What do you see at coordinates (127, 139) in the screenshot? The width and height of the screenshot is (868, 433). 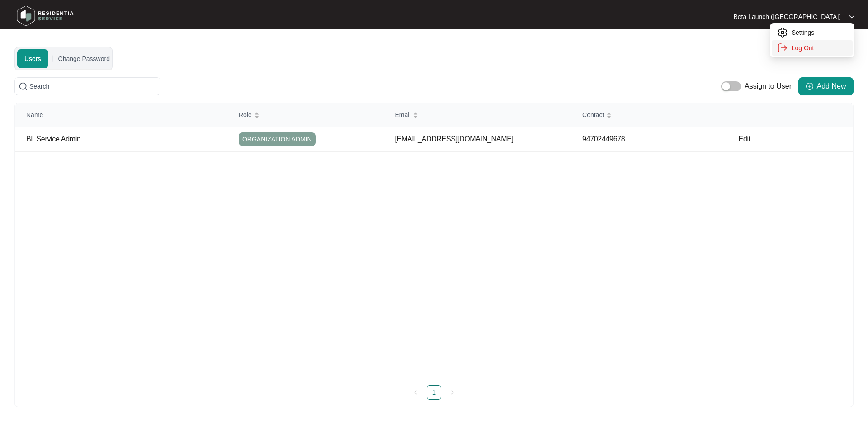 I see `p: BL Service Admin` at bounding box center [127, 139].